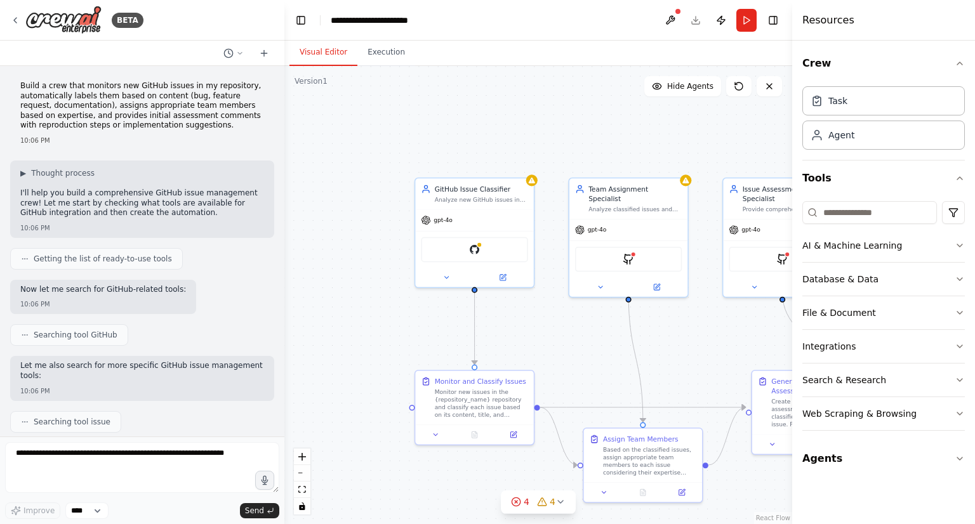  What do you see at coordinates (859, 414) in the screenshot?
I see `div: Web Scraping & Browsing` at bounding box center [859, 414].